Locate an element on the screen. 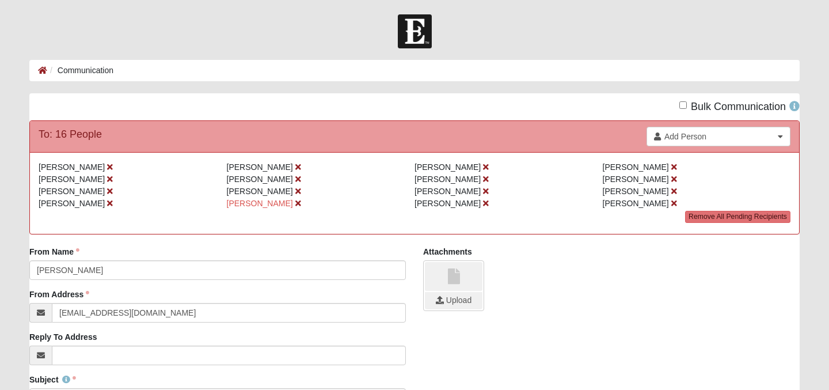 The height and width of the screenshot is (390, 829). label: Subject is located at coordinates (52, 379).